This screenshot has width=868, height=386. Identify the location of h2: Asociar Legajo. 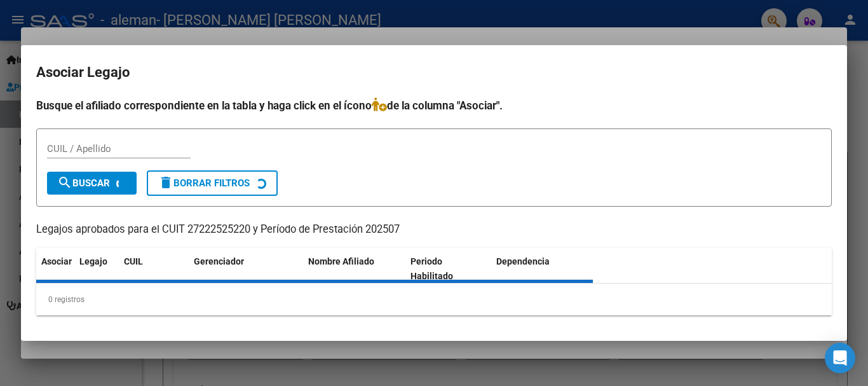
(434, 72).